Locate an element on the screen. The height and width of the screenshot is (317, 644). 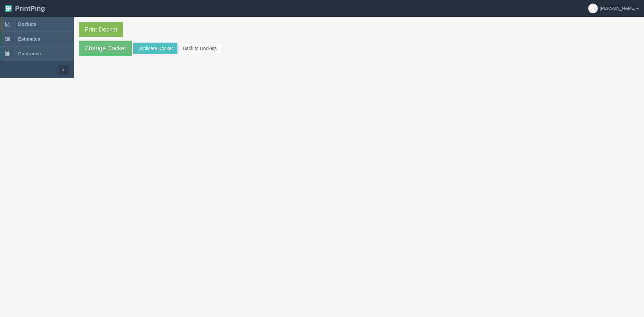
img: avatar_default-7531ab5dedf162e01f1e0bb0964e6a185e93c5c22dfe317fb01d7f8cd2b1632c.jpg is located at coordinates (593, 8).